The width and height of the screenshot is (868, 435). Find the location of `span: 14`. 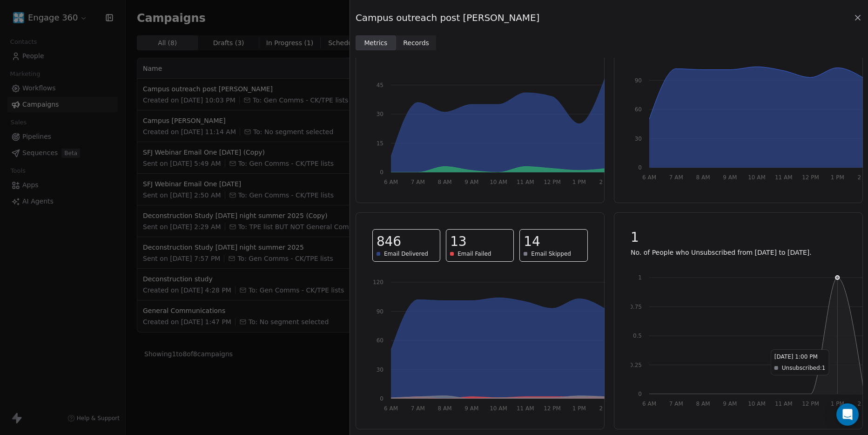

span: 14 is located at coordinates (531, 242).